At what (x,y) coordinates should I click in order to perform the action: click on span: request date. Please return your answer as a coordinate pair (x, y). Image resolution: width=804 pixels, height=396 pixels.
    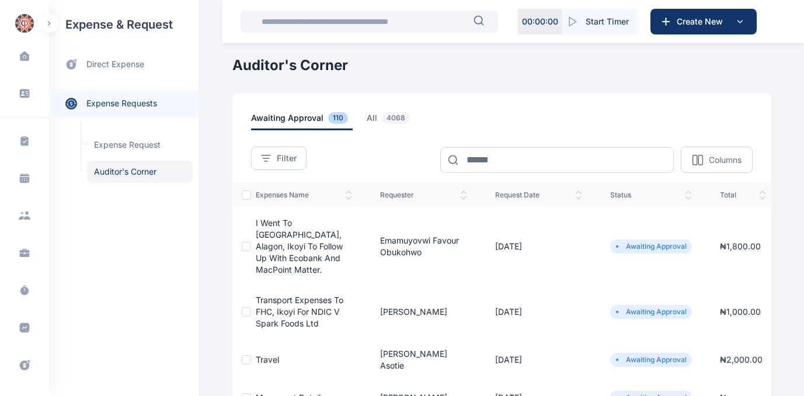
    Looking at the image, I should click on (538, 195).